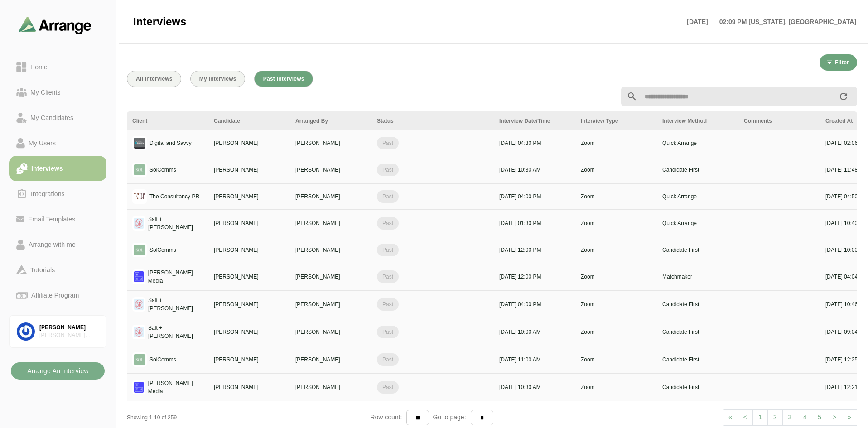 This screenshot has width=868, height=428. Describe the element at coordinates (58, 295) in the screenshot. I see `a: Affiliate Program` at that location.